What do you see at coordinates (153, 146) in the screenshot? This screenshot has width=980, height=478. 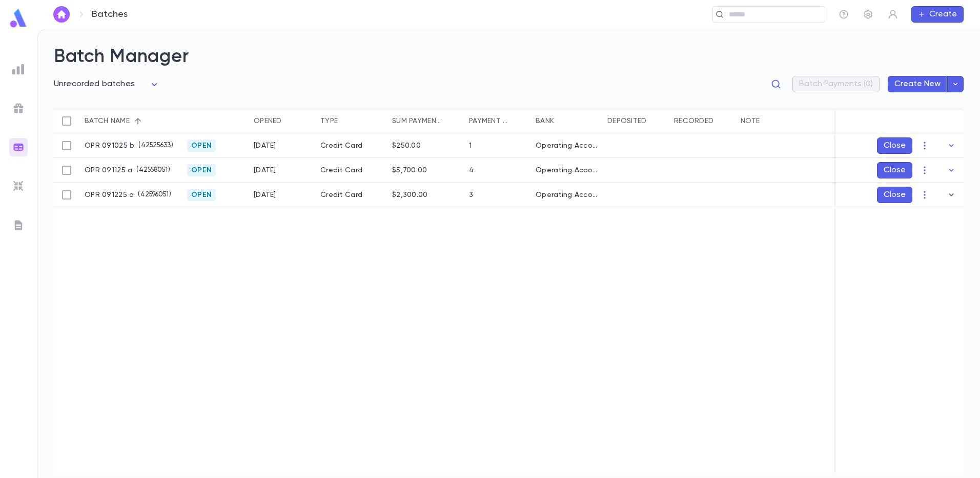 I see `p: ( 42525633 )` at bounding box center [153, 146].